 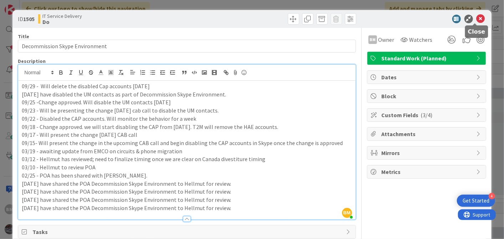 What do you see at coordinates (477, 31) in the screenshot?
I see `h5: Close` at bounding box center [477, 31].